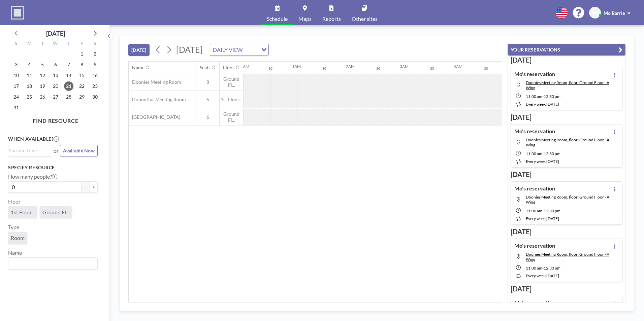 This screenshot has width=644, height=321. Describe the element at coordinates (155, 82) in the screenshot. I see `span: Doonies Meeting Room` at that location.